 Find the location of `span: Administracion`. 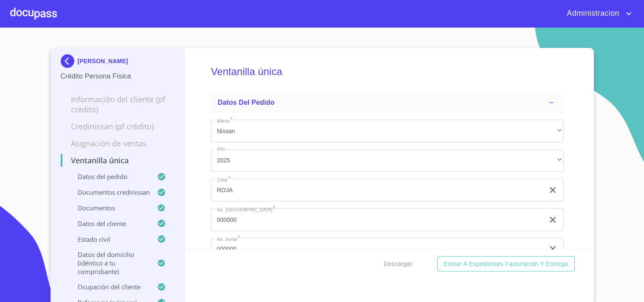

span: Administracion is located at coordinates (591, 14).